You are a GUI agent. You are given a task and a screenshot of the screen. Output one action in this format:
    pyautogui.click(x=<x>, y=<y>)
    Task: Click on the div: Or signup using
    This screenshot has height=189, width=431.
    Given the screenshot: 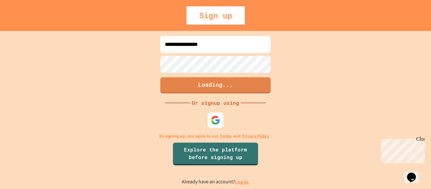 What is the action you would take?
    pyautogui.click(x=215, y=103)
    